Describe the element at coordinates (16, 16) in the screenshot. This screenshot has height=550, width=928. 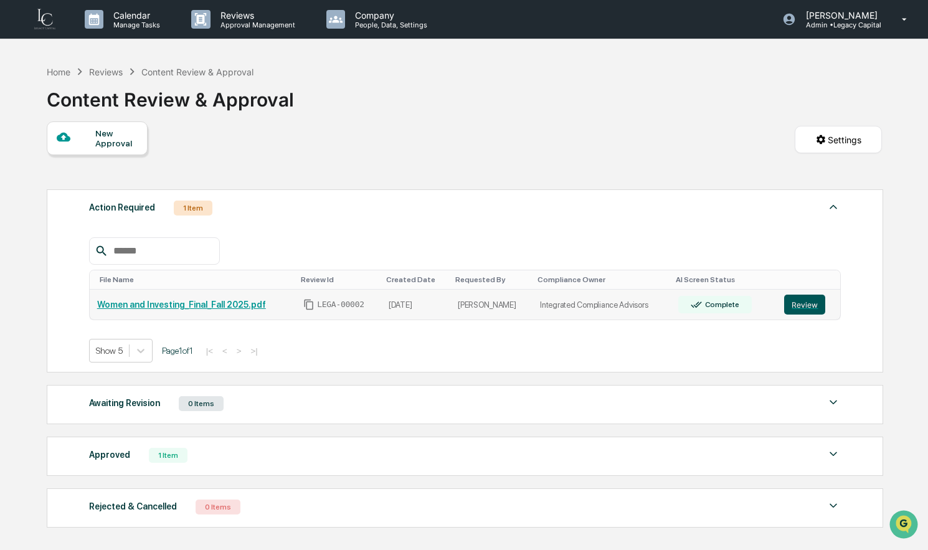
I see `button: Open customer support` at that location.